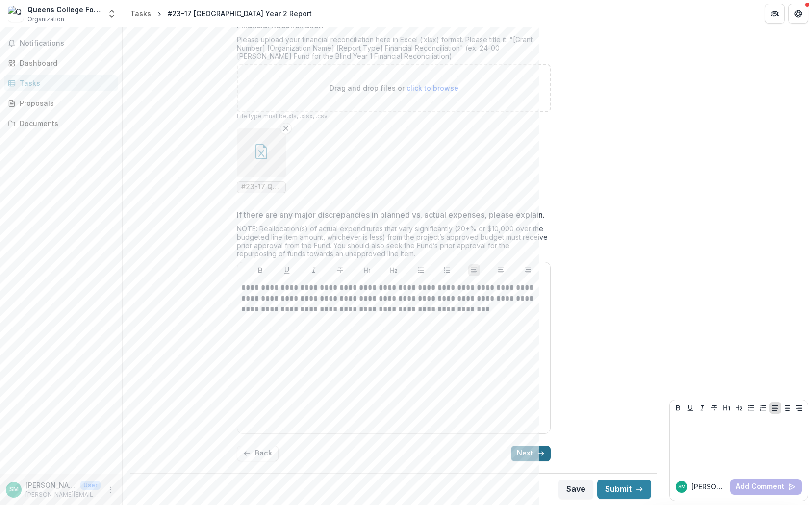  Describe the element at coordinates (798, 14) in the screenshot. I see `button: Get Help` at that location.